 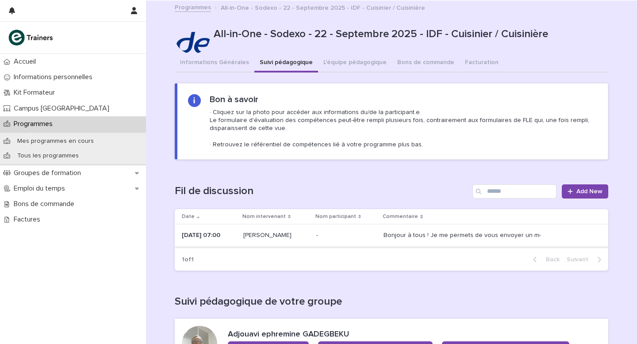 What do you see at coordinates (514, 191) in the screenshot?
I see `input: Search` at bounding box center [514, 191].